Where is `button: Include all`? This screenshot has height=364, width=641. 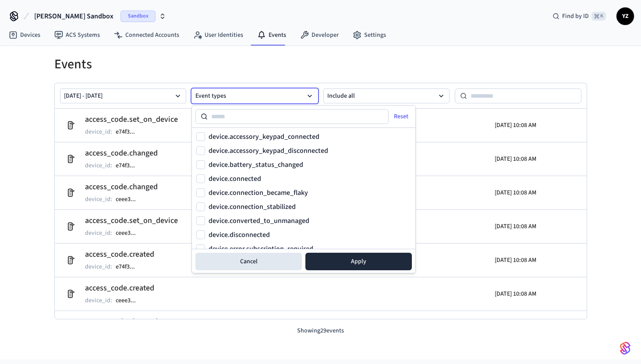 button: Include all is located at coordinates (387, 96).